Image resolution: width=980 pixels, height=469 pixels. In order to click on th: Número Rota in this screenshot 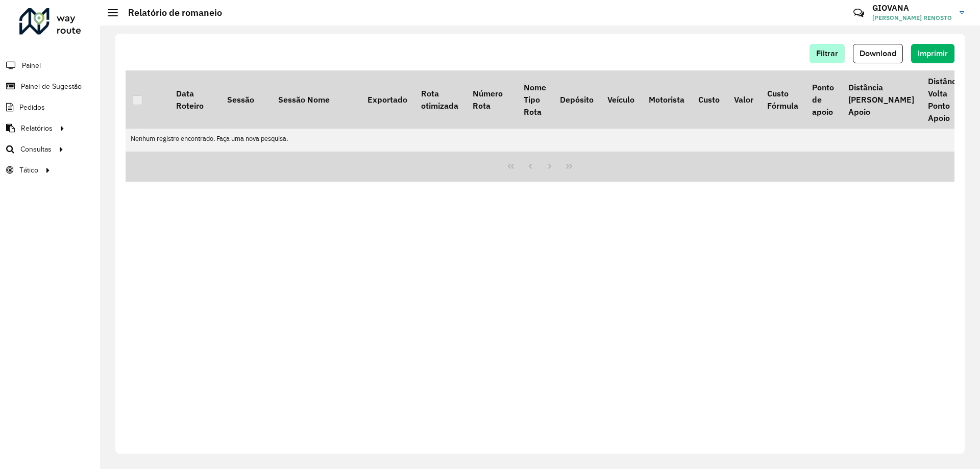, I will do `click(491, 99)`.